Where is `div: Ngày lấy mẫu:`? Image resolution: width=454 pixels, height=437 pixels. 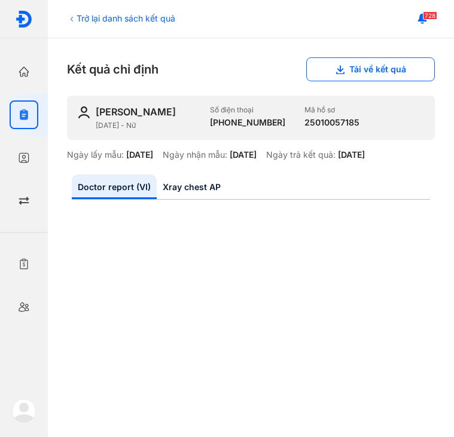
div: Ngày lấy mẫu: is located at coordinates (95, 155).